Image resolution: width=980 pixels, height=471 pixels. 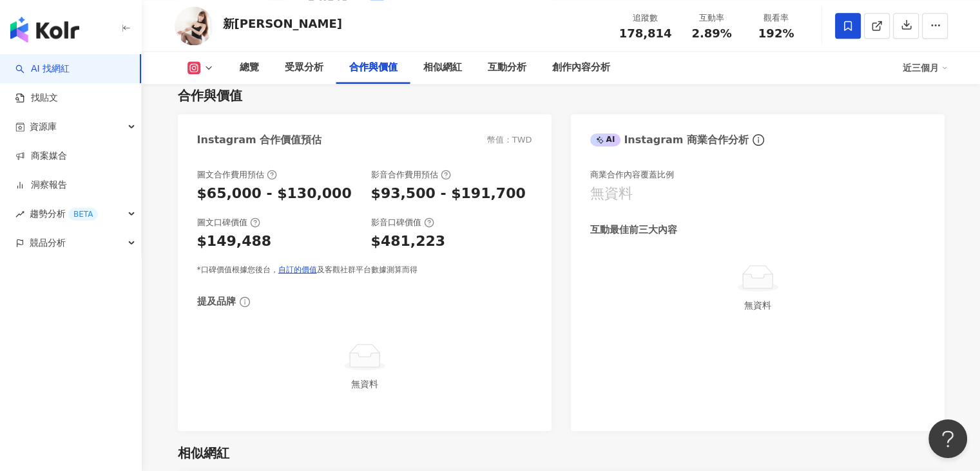 What do you see at coordinates (48, 242) in the screenshot?
I see `span: 競品分析` at bounding box center [48, 242].